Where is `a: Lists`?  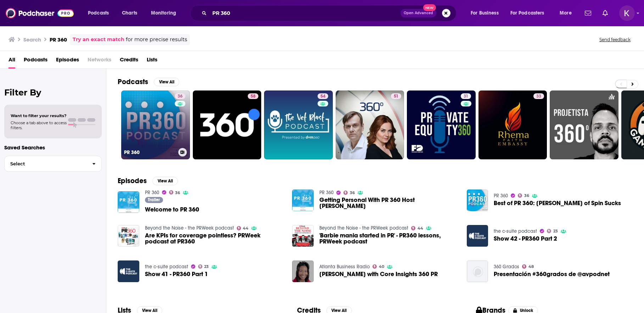
a: Lists is located at coordinates (152, 61).